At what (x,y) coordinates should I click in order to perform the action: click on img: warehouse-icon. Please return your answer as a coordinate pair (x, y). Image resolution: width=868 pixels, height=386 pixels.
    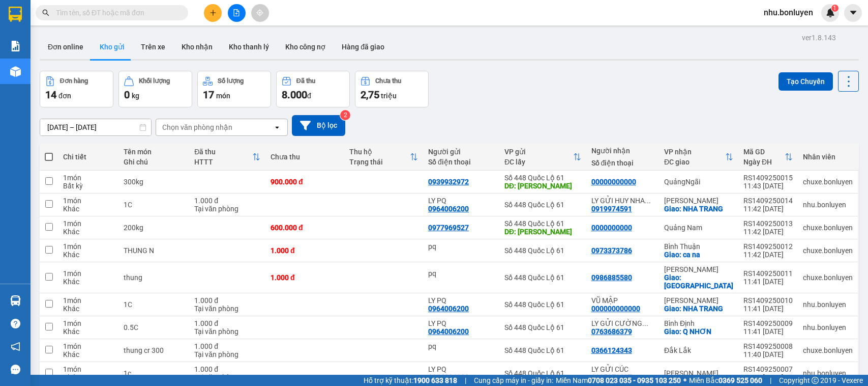
    Looking at the image, I should click on (15, 300).